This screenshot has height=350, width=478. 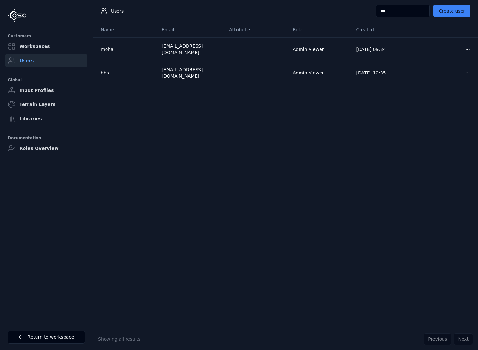 What do you see at coordinates (382, 30) in the screenshot?
I see `th: Created` at bounding box center [382, 30].